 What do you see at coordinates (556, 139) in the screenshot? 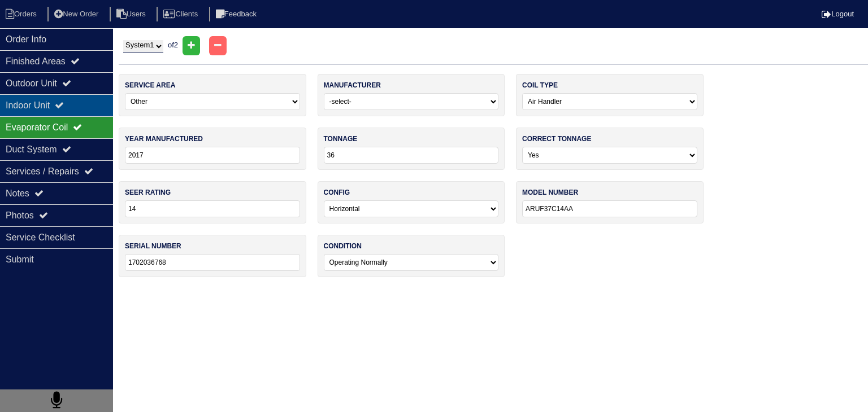
I see `label: correct tonnage` at bounding box center [556, 139].